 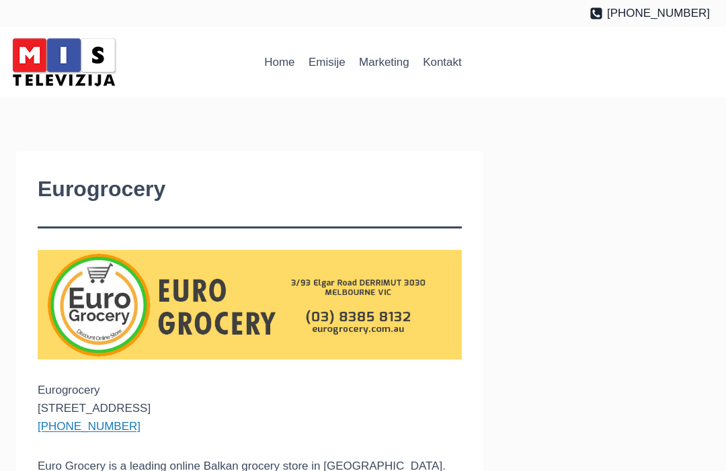 I want to click on img: MIS Television, so click(x=64, y=62).